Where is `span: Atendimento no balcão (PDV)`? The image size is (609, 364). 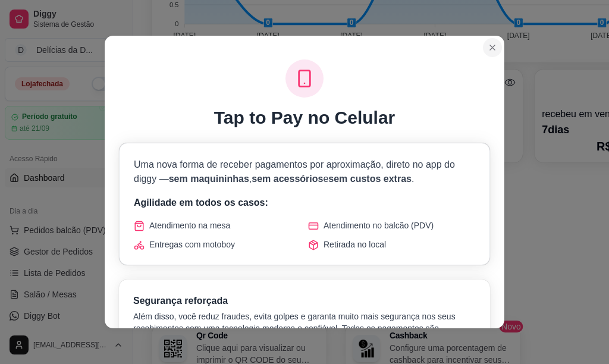 span: Atendimento no balcão (PDV) is located at coordinates (379, 226).